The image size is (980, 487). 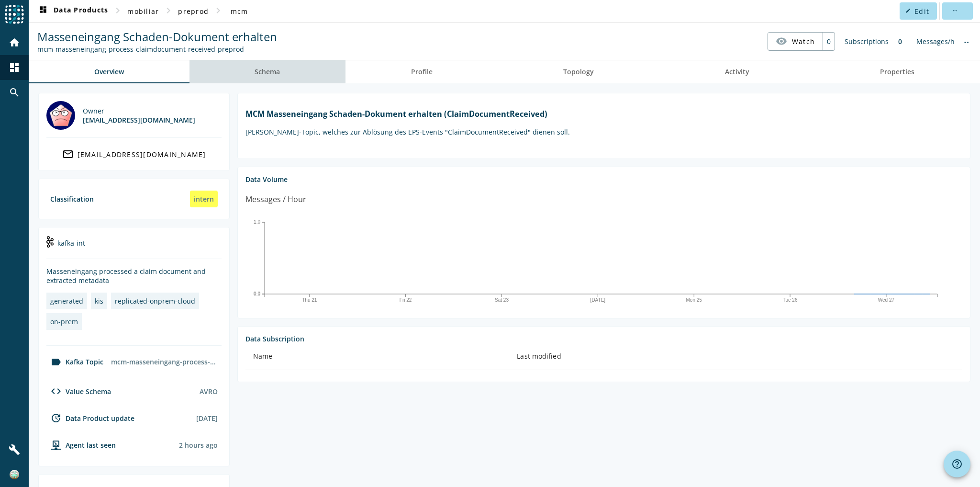 What do you see at coordinates (193, 11) in the screenshot?
I see `span: preprod` at bounding box center [193, 11].